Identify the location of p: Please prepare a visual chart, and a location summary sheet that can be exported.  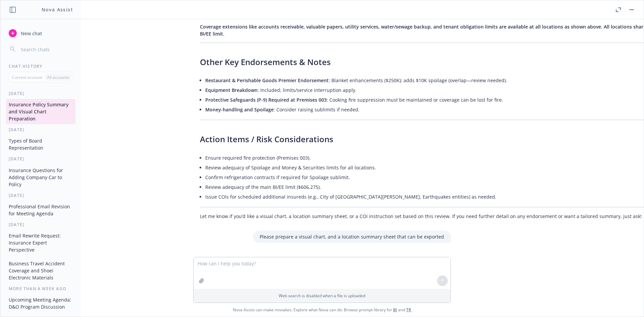
(352, 236).